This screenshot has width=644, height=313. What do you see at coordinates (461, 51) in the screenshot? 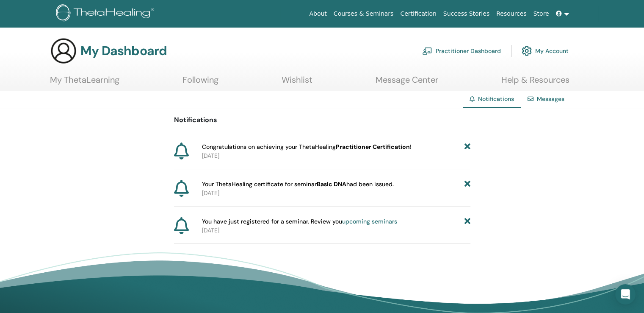
I see `a: Practitioner Dashboard` at bounding box center [461, 51].